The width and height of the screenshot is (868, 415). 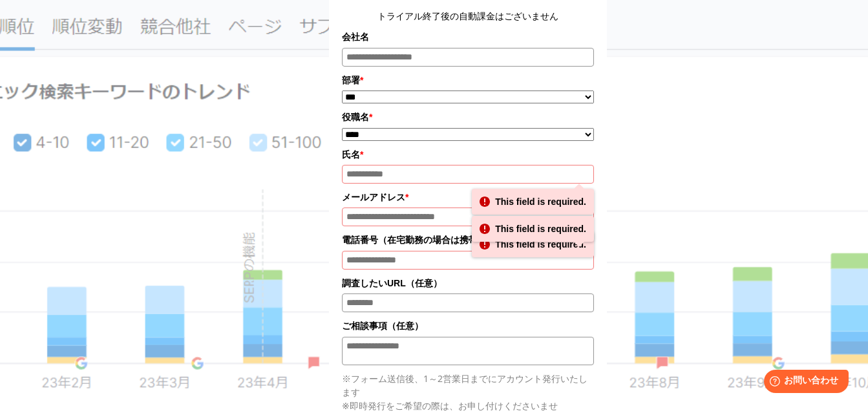 I want to click on label: 氏名, so click(x=468, y=154).